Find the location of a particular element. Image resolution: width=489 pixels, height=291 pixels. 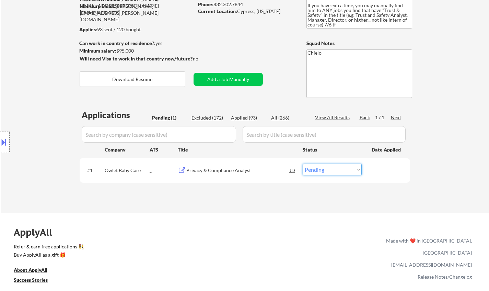

button: Add a Job Manually is located at coordinates (228, 79).